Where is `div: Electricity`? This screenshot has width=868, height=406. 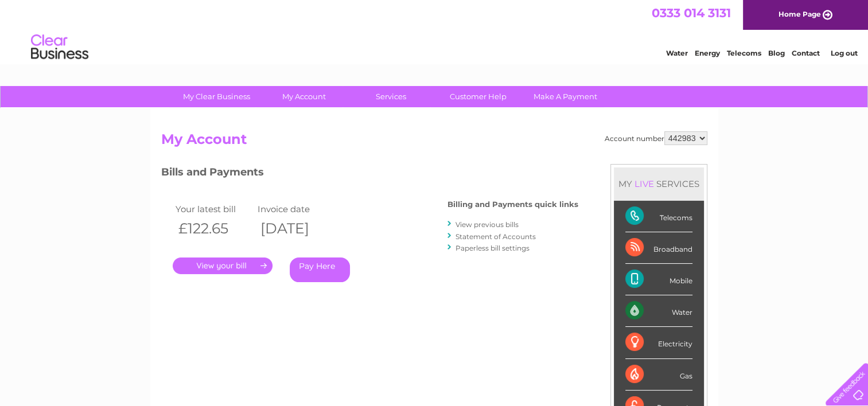 div: Electricity is located at coordinates (658, 342).